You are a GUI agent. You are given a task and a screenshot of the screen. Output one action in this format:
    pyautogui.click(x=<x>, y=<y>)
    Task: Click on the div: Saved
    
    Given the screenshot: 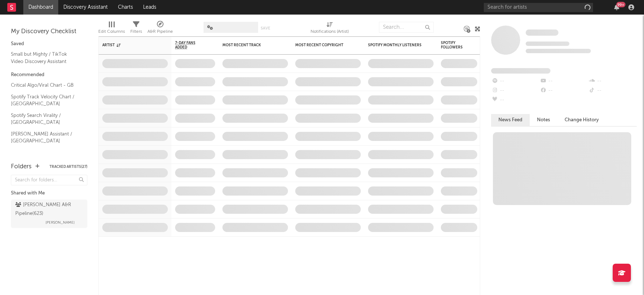 What is the action you would take?
    pyautogui.click(x=49, y=44)
    